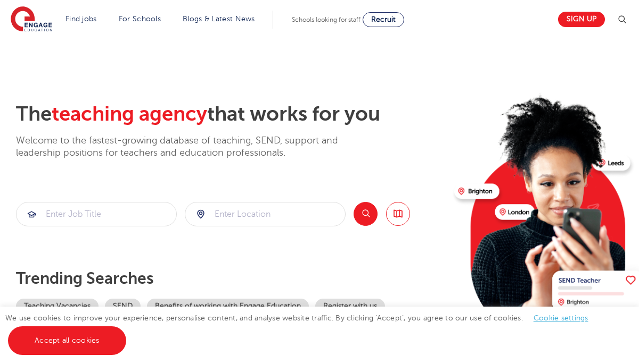 The image size is (639, 364). What do you see at coordinates (326, 20) in the screenshot?
I see `span: Schools looking for staff` at bounding box center [326, 20].